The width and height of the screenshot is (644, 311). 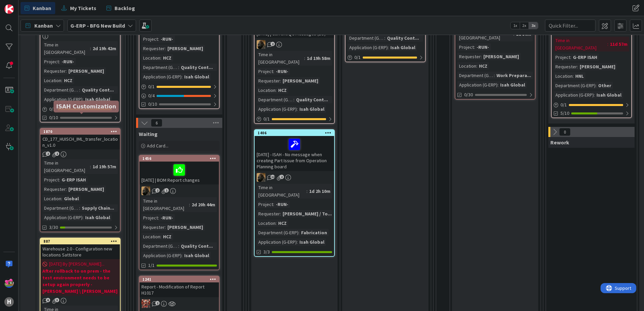 What do you see at coordinates (282, 90) in the screenshot?
I see `div: HCZ` at bounding box center [282, 90].